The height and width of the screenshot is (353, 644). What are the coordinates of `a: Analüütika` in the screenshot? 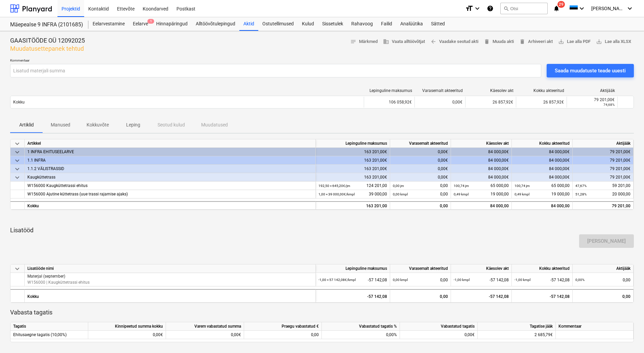 It's located at (412, 24).